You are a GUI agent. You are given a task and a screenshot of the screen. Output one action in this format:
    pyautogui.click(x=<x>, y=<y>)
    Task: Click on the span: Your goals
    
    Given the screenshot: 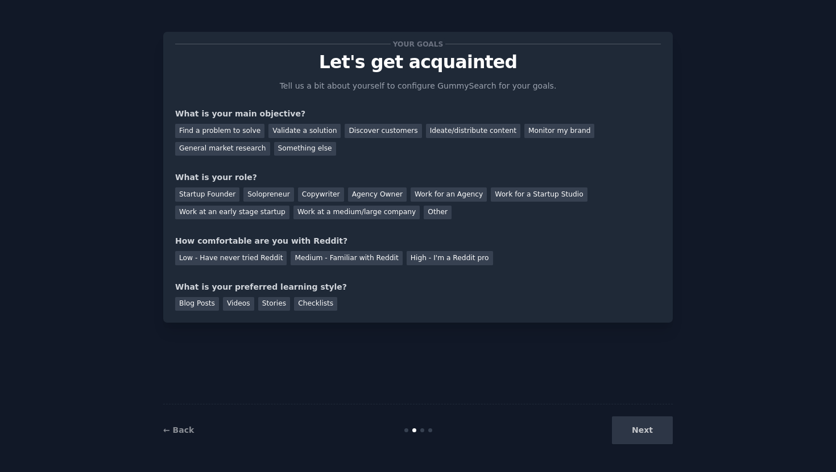 What is the action you would take?
    pyautogui.click(x=418, y=44)
    